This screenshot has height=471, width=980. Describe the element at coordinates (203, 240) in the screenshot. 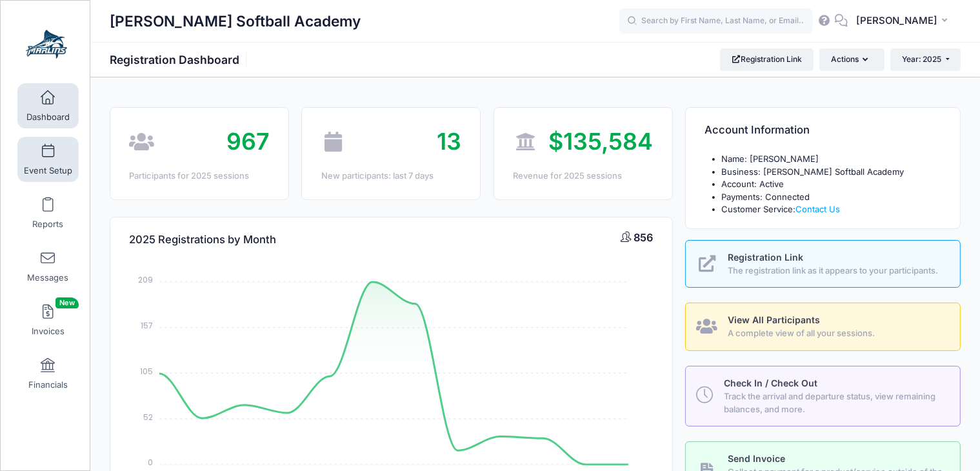

I see `h4: 2025 Registrations by Month` at that location.